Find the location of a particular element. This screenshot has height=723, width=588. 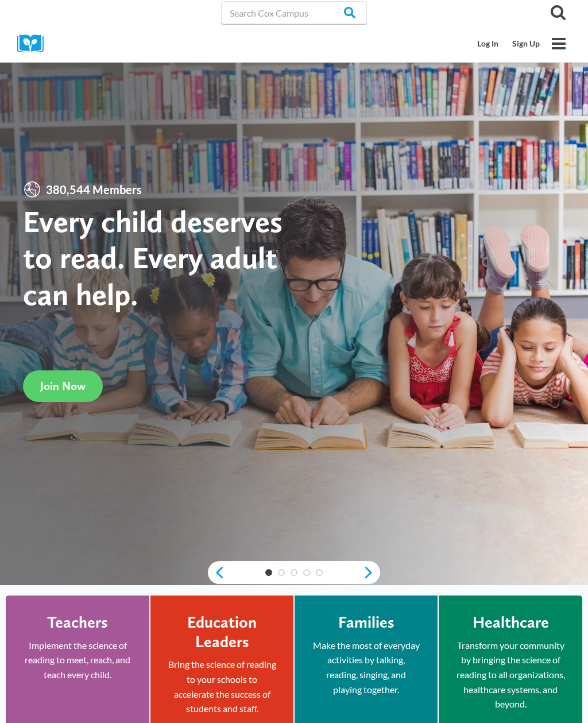

h4: Healthcare is located at coordinates (510, 622).